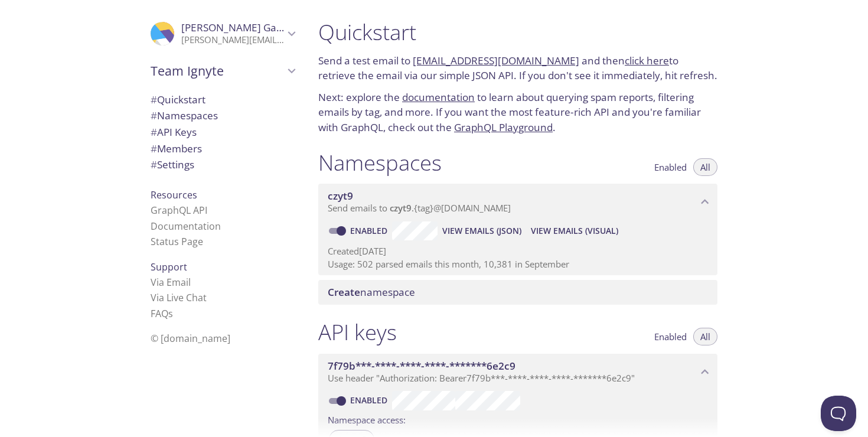  I want to click on a: GraphQL Playground, so click(503, 127).